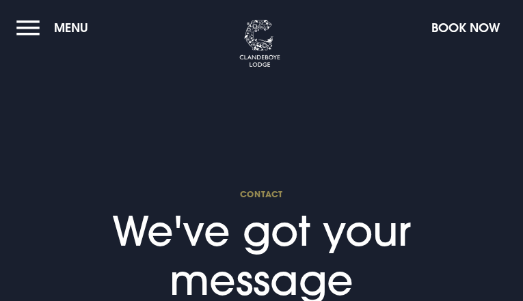 Image resolution: width=523 pixels, height=301 pixels. Describe the element at coordinates (466, 27) in the screenshot. I see `button: Book Now` at that location.